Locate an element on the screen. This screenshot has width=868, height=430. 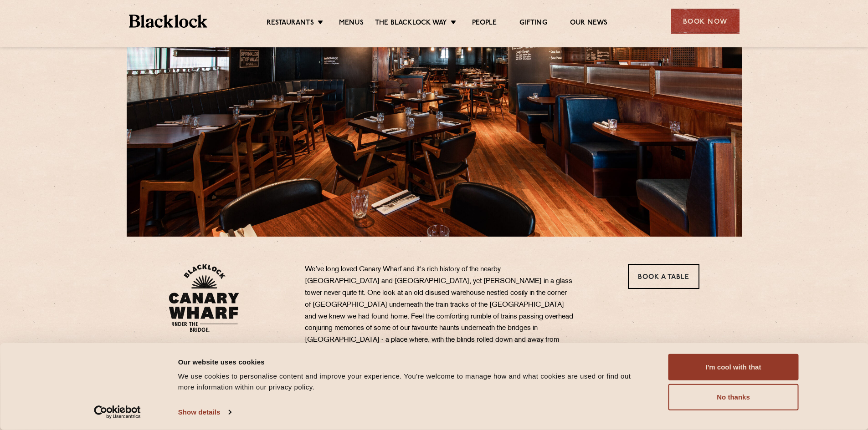
img: BL_Textured_Logo-footer-cropped.svg is located at coordinates (168, 21).